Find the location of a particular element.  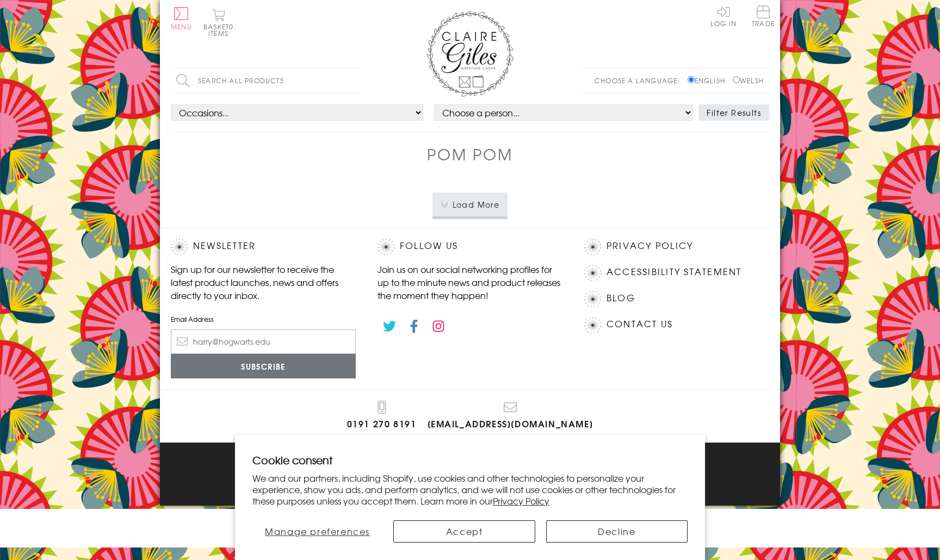

a: Accessibility Statement is located at coordinates (674, 272).